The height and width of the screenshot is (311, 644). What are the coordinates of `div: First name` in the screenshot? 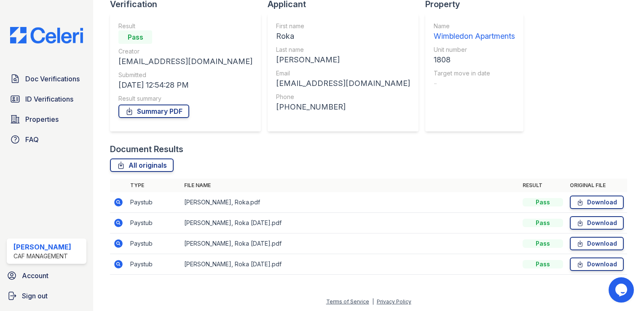 It's located at (343, 26).